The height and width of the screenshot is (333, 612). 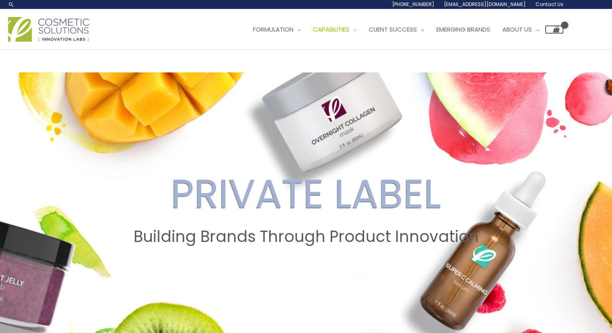 I want to click on span: Emerging Brands, so click(x=463, y=29).